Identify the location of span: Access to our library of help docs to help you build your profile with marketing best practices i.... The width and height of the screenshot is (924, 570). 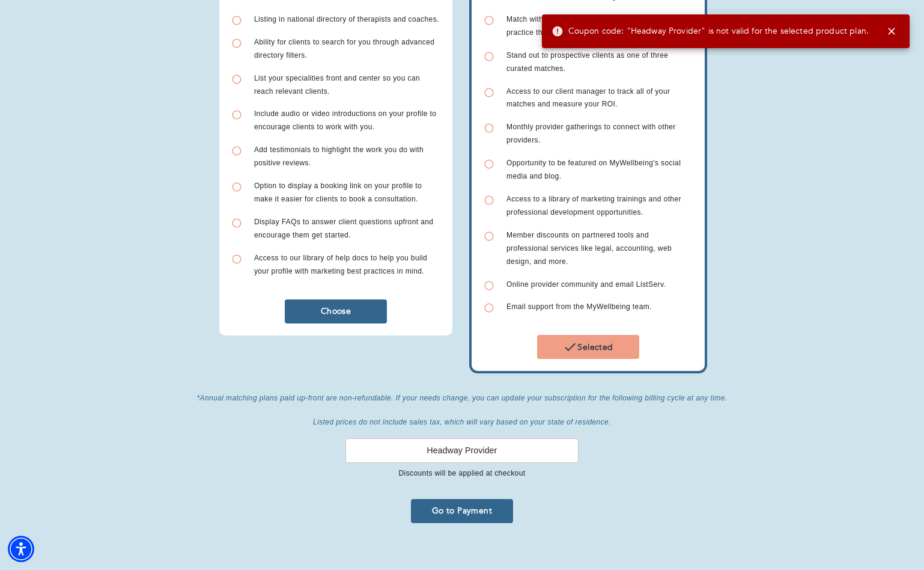
(341, 264).